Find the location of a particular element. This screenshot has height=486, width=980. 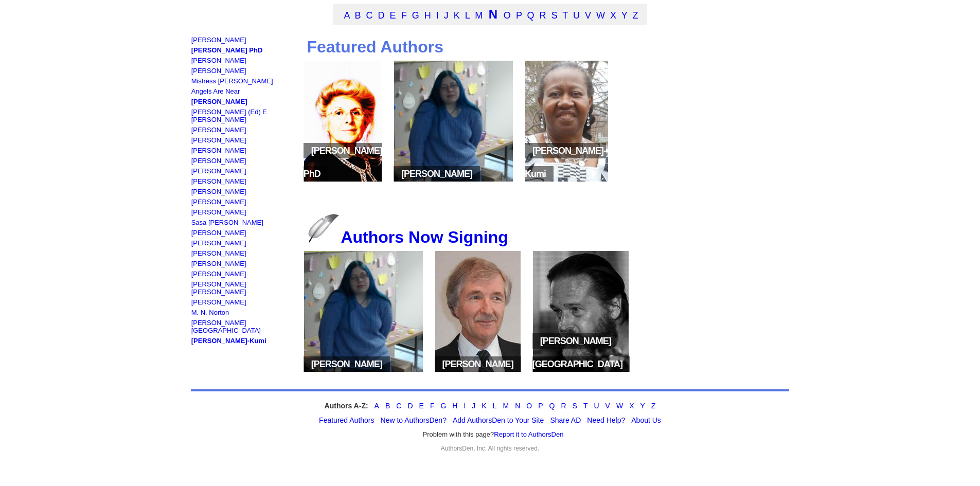

a: J is located at coordinates (473, 406).